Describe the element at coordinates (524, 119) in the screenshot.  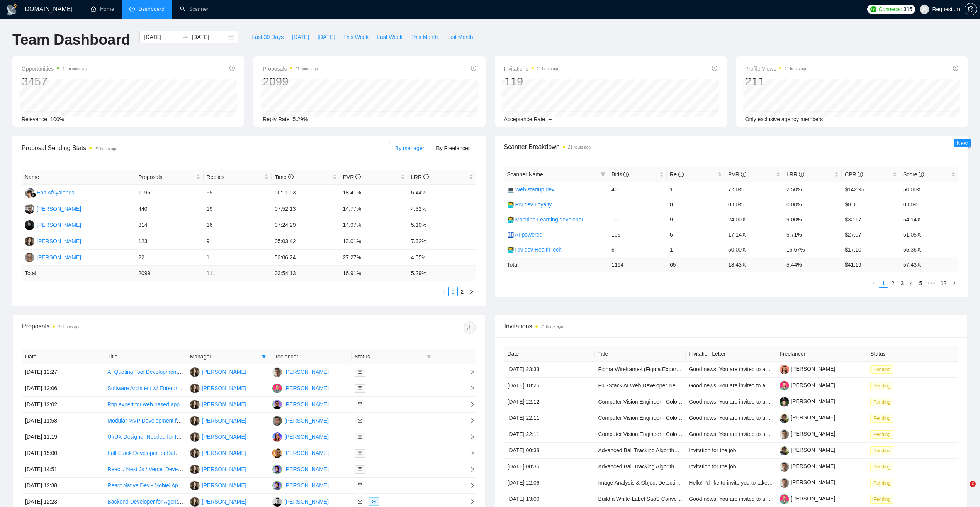
I see `span: Acceptance Rate` at that location.